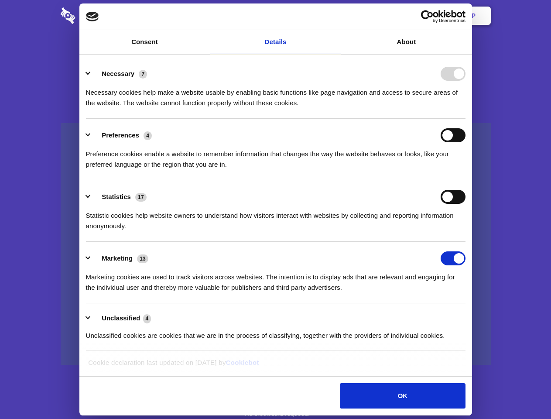  I want to click on a: Usercentrics Cookiebot - opens in a new window, so click(427, 17).